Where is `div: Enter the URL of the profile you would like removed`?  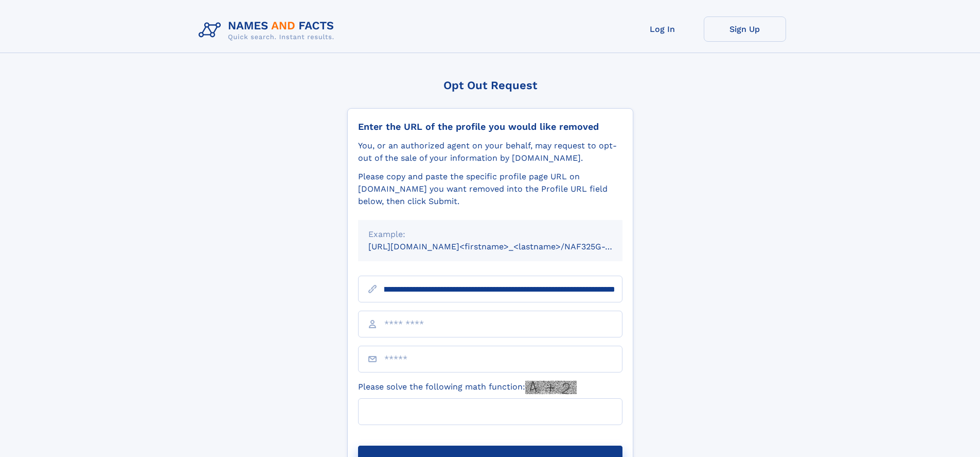 div: Enter the URL of the profile you would like removed is located at coordinates (490, 127).